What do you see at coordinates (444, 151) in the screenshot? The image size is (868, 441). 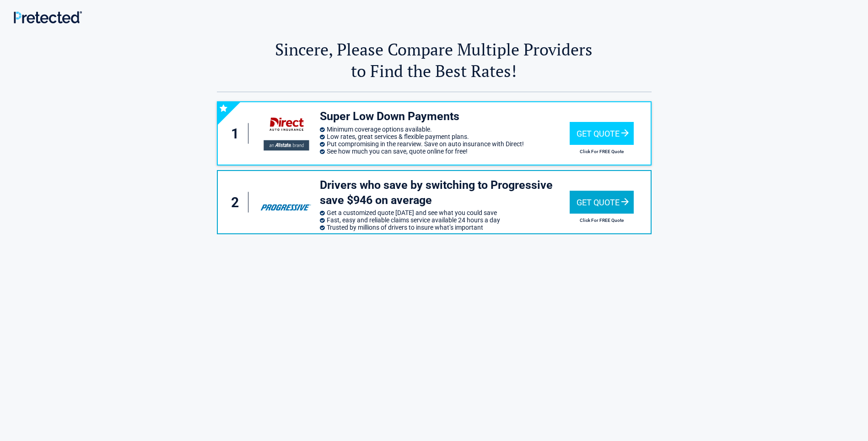 I see `li: See how much you can save, quote online for free!` at bounding box center [444, 151].